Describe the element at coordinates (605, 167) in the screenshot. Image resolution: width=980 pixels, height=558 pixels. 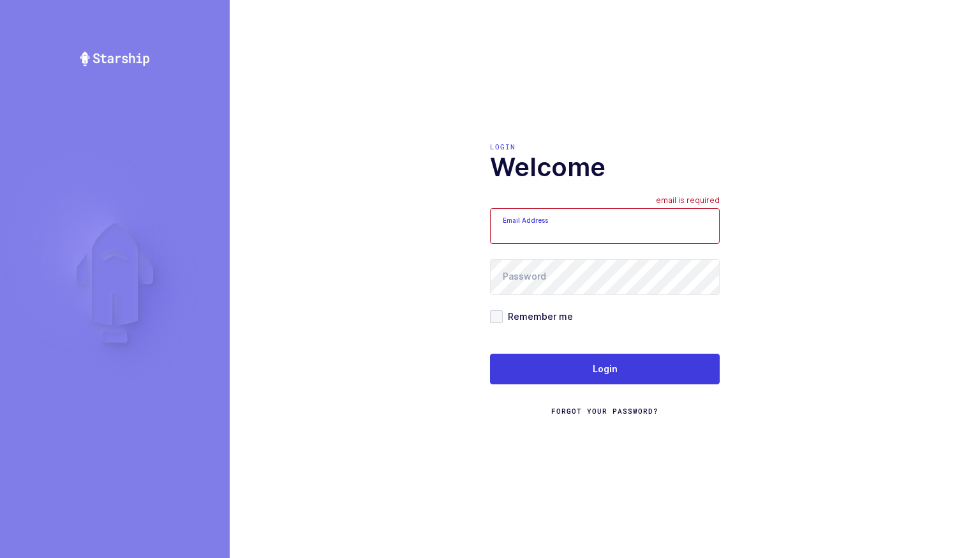
I see `h1: Welcome` at that location.